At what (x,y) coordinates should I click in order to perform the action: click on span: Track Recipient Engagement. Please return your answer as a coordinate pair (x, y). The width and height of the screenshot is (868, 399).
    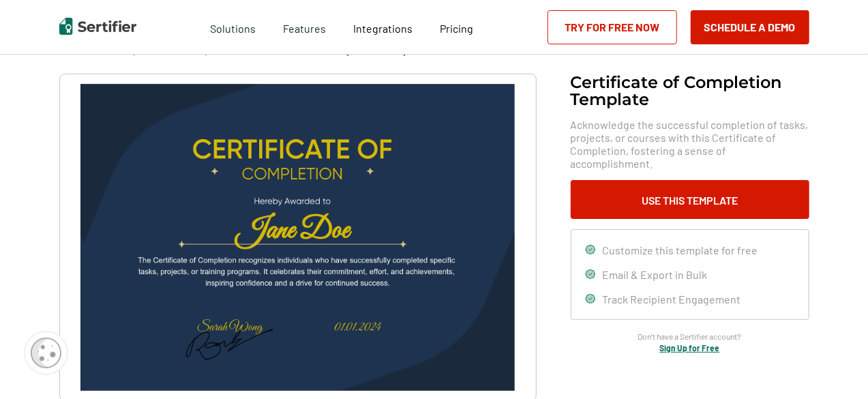
    Looking at the image, I should click on (672, 299).